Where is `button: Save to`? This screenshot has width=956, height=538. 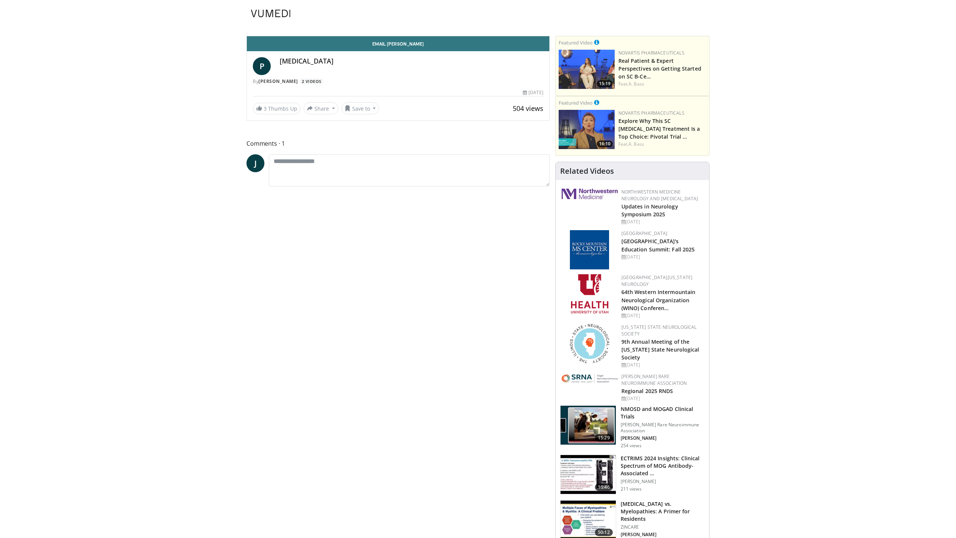 button: Save to is located at coordinates (360, 108).